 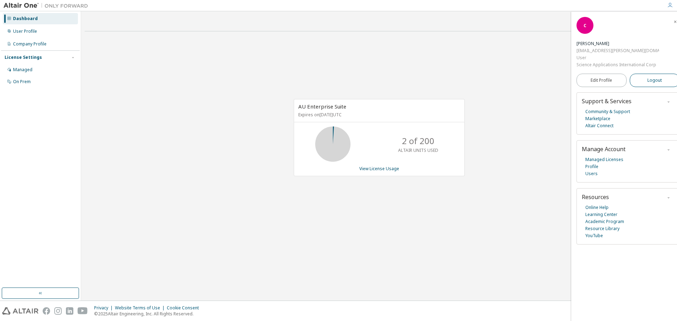 I want to click on img: facebook.svg, so click(x=46, y=311).